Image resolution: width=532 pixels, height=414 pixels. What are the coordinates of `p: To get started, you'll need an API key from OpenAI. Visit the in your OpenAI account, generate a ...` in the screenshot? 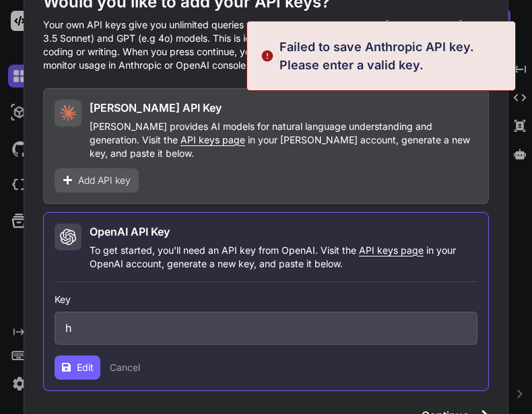 It's located at (283, 257).